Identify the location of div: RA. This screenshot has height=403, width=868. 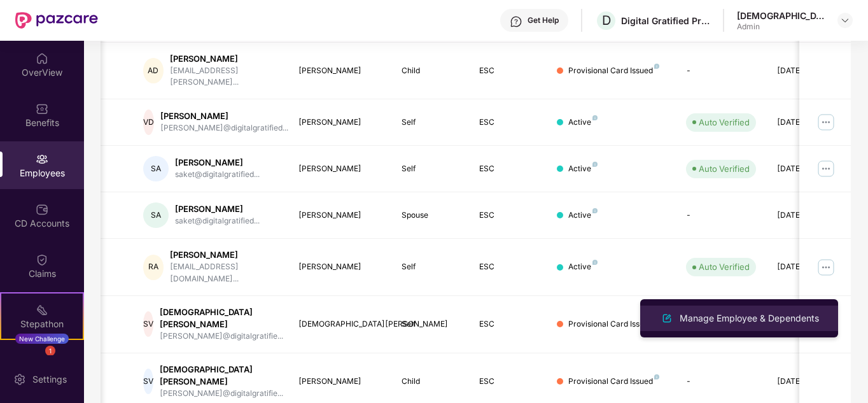
(153, 267).